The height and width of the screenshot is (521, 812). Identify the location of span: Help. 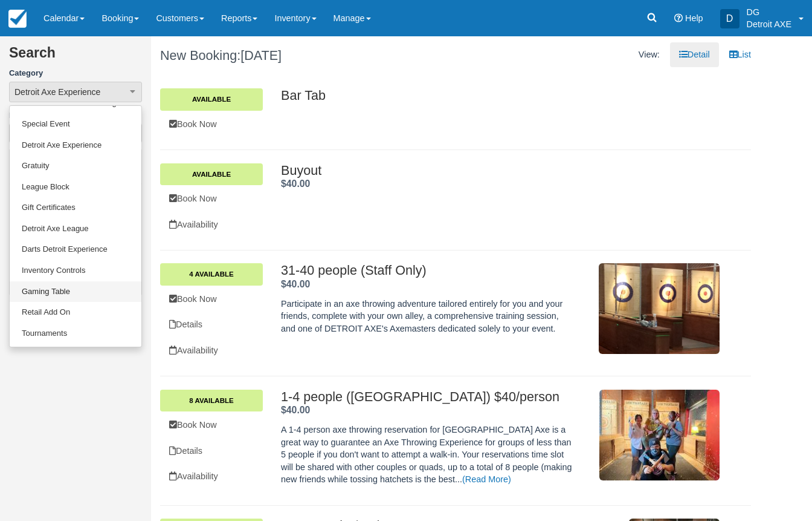
(695, 18).